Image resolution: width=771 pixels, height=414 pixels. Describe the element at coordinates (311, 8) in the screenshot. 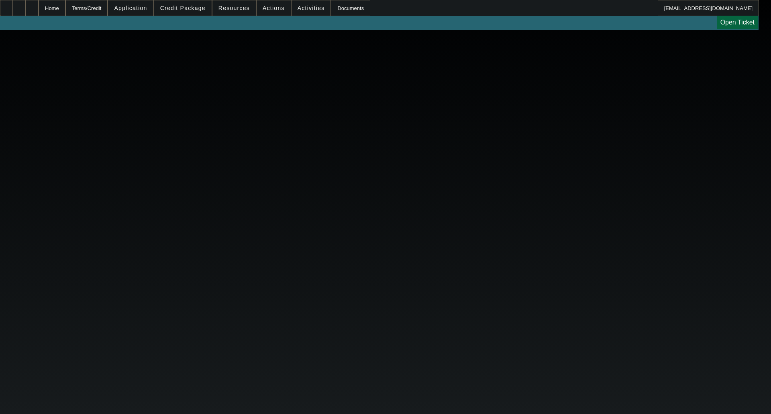

I see `span: Activities` at that location.